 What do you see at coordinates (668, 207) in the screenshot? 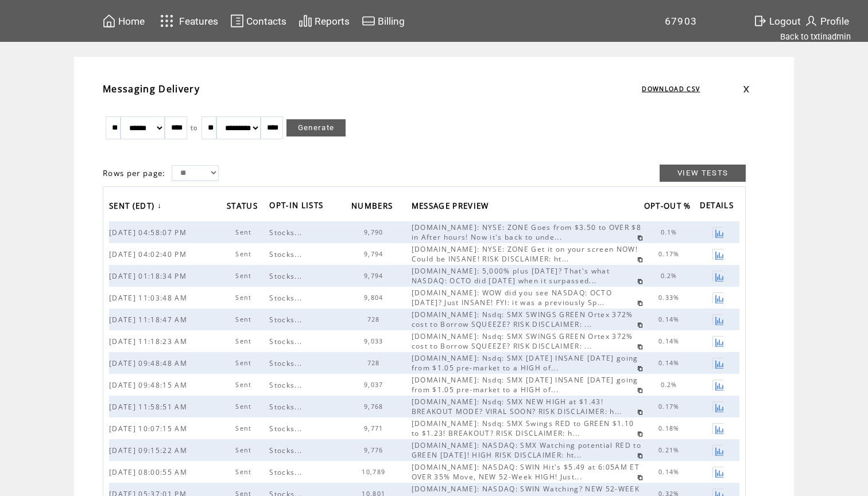
I see `span: OPT-OUT %` at bounding box center [668, 207].